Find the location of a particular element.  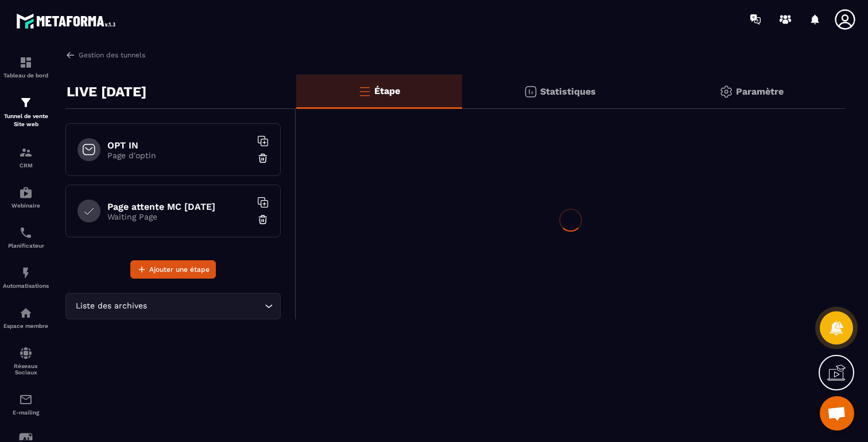

span: Ajouter une étape is located at coordinates (179, 270).